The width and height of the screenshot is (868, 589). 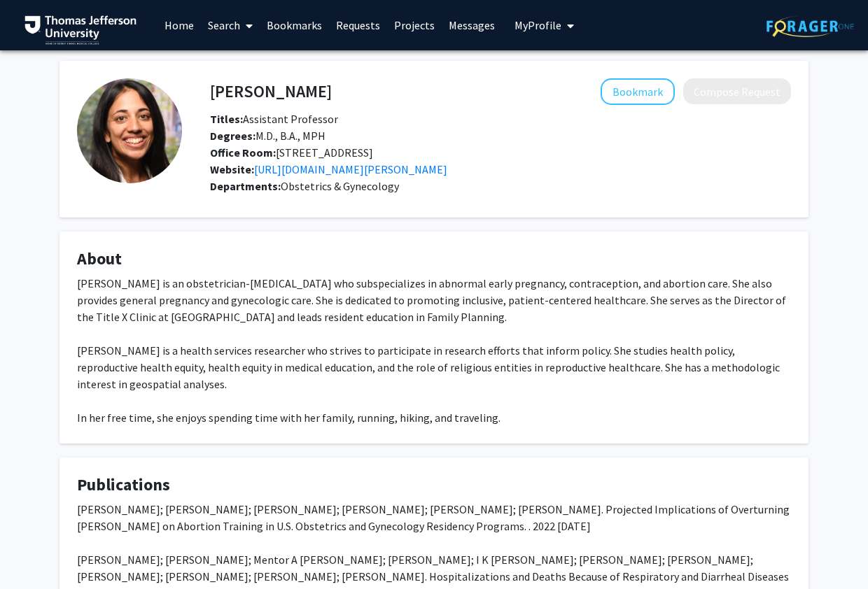 I want to click on a: Opens in a new tab, so click(x=351, y=169).